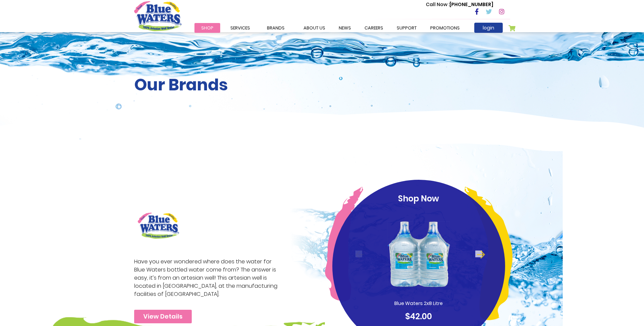  What do you see at coordinates (158, 225) in the screenshot?
I see `img: brand logo` at bounding box center [158, 225].